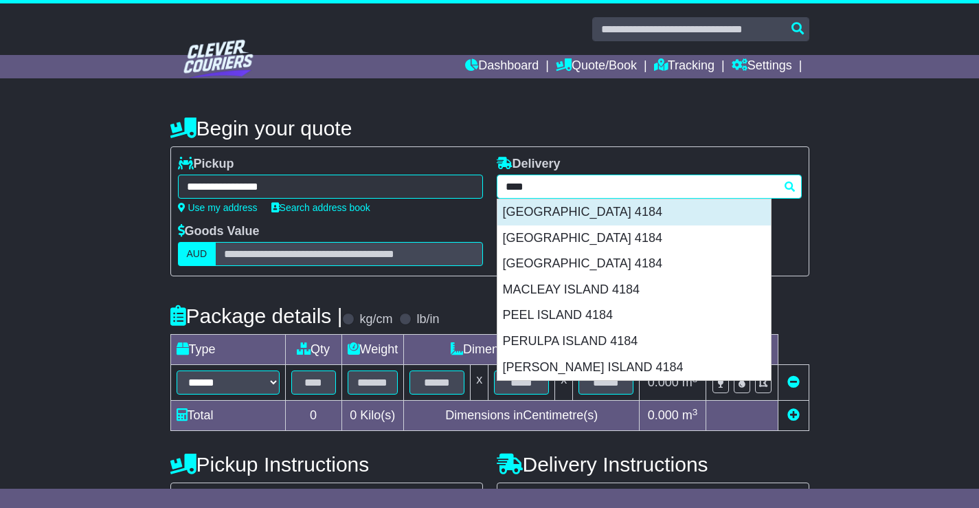 This screenshot has width=979, height=508. What do you see at coordinates (522, 416) in the screenshot?
I see `td: Dimensions in Centimetre(s)` at bounding box center [522, 416].